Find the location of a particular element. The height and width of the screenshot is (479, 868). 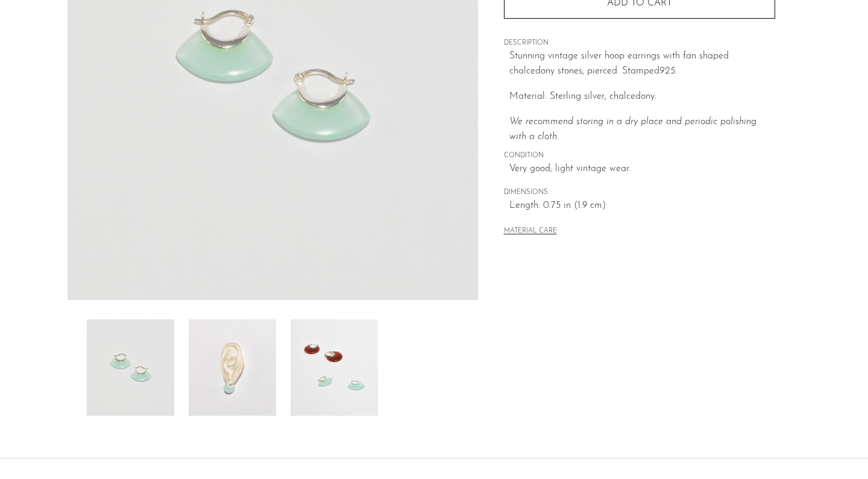

em: 925. is located at coordinates (668, 71).